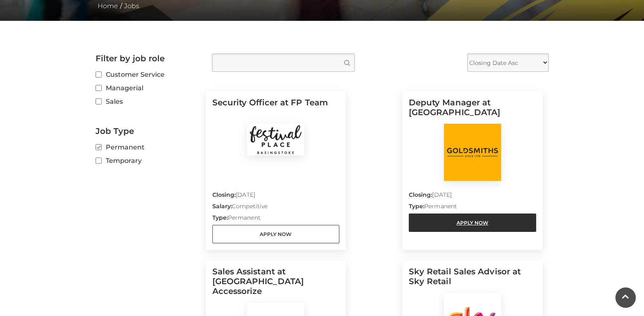  Describe the element at coordinates (148, 101) in the screenshot. I see `label: Sales` at that location.